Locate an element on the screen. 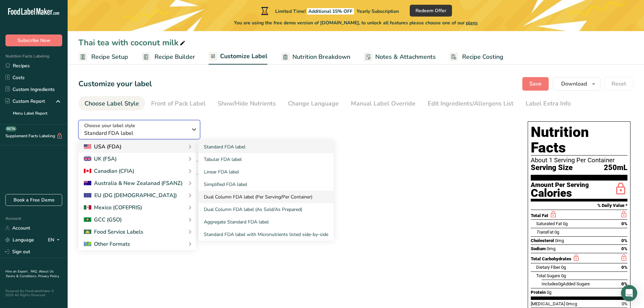 The height and width of the screenshot is (308, 644). div: Edit Ingredients/Allergens List is located at coordinates (471, 104).